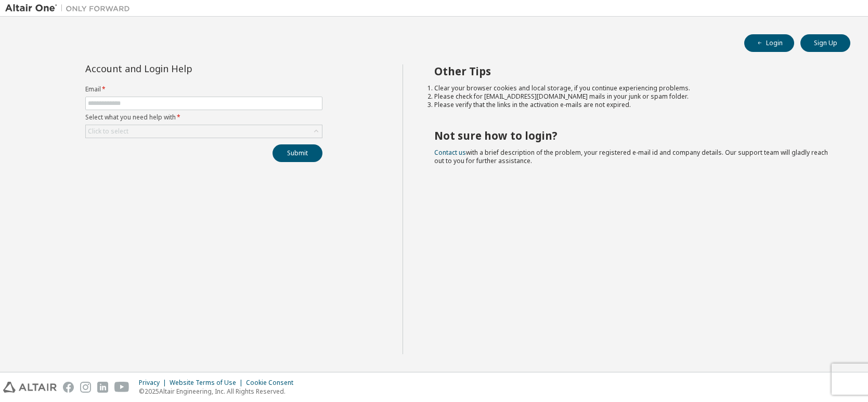  What do you see at coordinates (204, 118) in the screenshot?
I see `label: Select what you need help with` at bounding box center [204, 118].